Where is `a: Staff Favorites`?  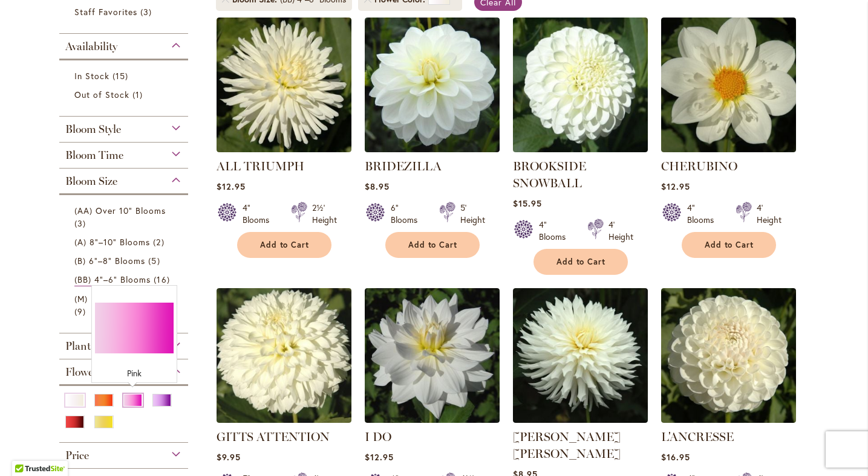 a: Staff Favorites is located at coordinates (125, 11).